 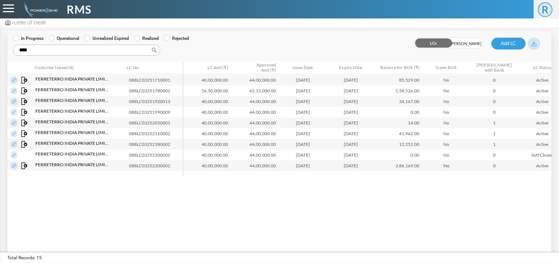 What do you see at coordinates (154, 67) in the screenshot?
I see `th: LC No.: activate to sort column ascending` at bounding box center [154, 67].